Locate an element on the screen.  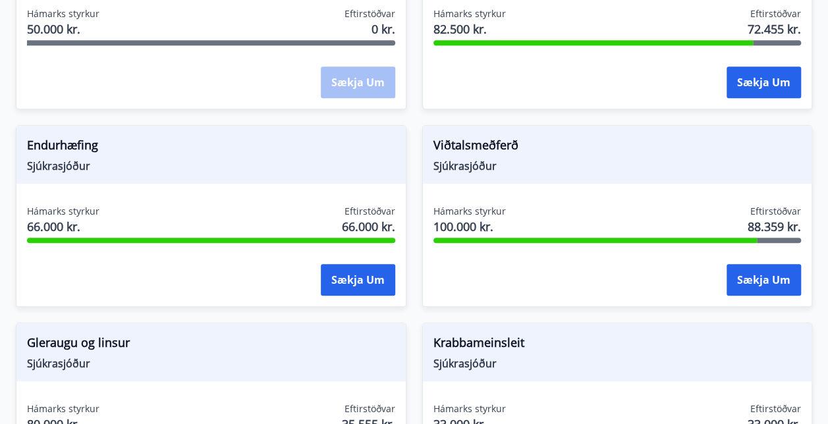
span: Krabbameinsleit is located at coordinates (617, 345).